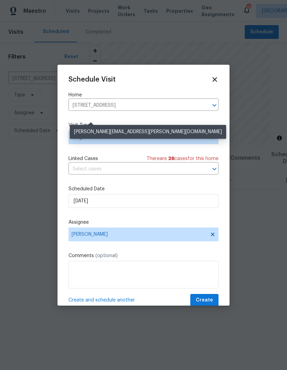  What do you see at coordinates (205, 300) in the screenshot?
I see `button: Create` at bounding box center [205, 300].